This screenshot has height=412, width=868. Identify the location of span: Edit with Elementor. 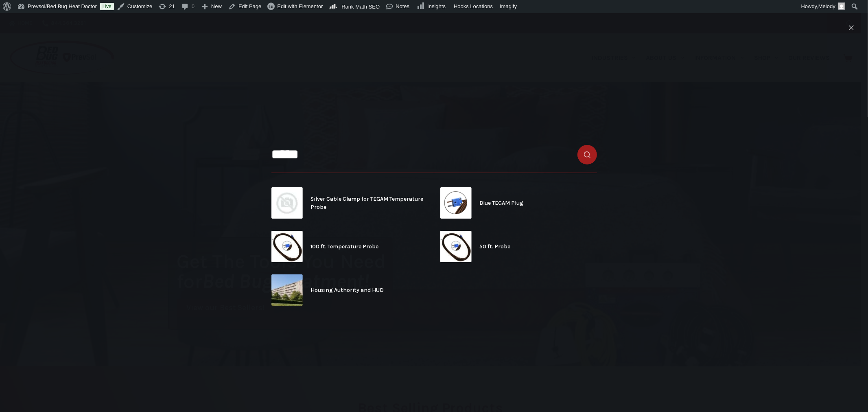
(300, 6).